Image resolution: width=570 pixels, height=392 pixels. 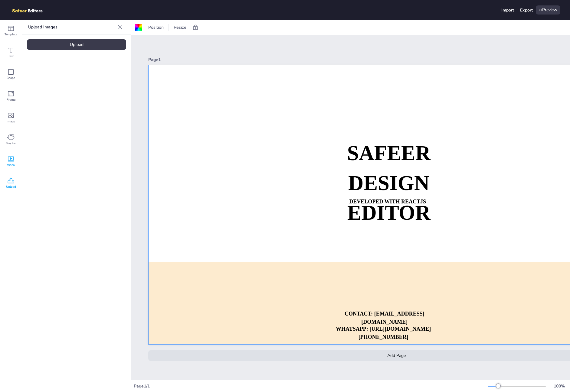 What do you see at coordinates (11, 56) in the screenshot?
I see `span: Text` at bounding box center [11, 56].